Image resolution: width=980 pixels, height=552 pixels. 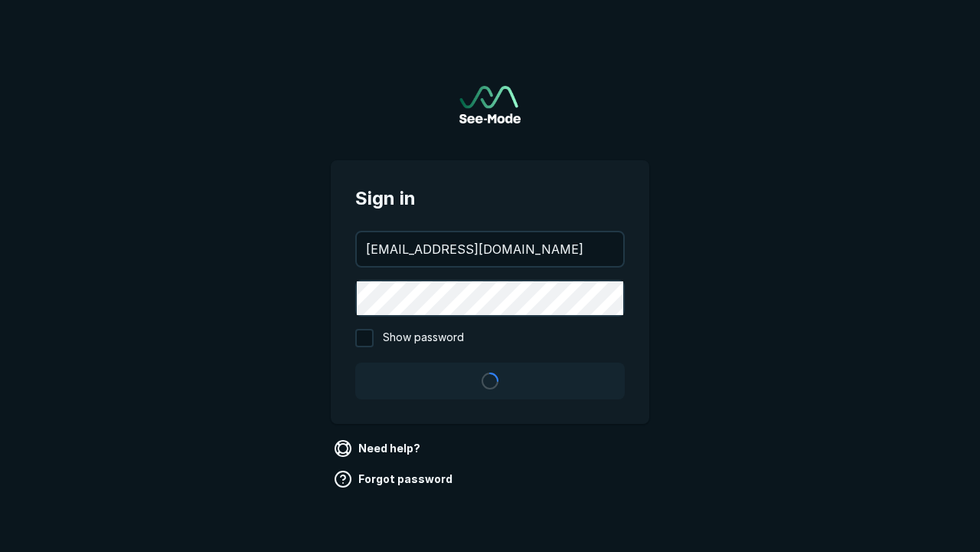 I want to click on span: Show password, so click(x=423, y=338).